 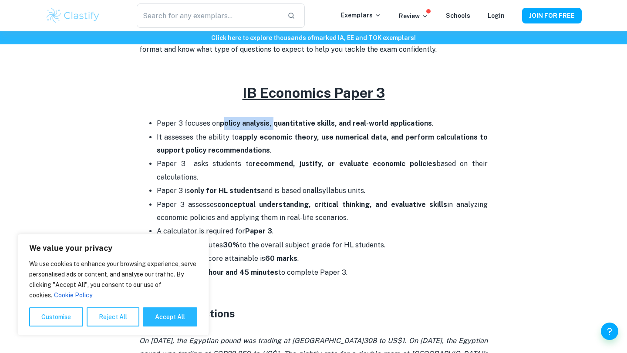 What do you see at coordinates (113, 285) in the screenshot?
I see `div: We value your privacy` at bounding box center [113, 285].